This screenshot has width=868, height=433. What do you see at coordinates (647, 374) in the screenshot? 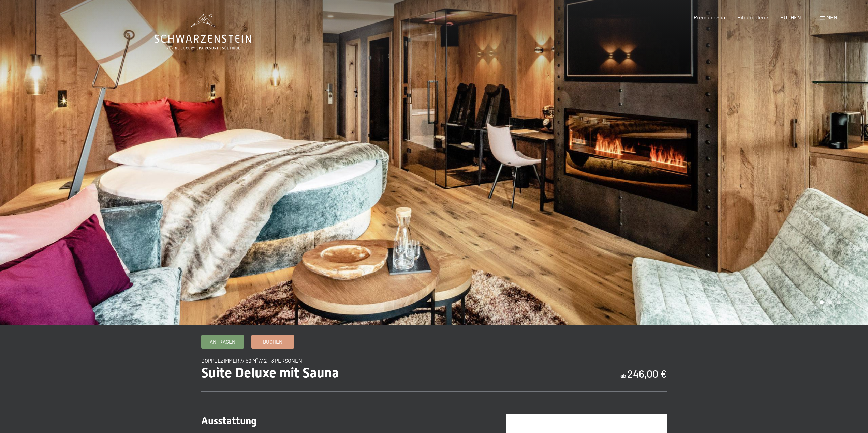
I see `b: 246,00 €` at bounding box center [647, 374].